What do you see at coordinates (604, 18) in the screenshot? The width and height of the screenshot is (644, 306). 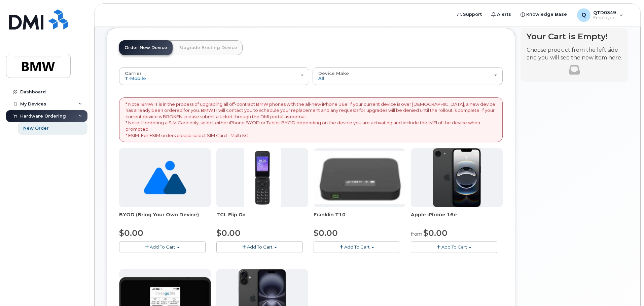 I see `span: Employee` at bounding box center [604, 18].